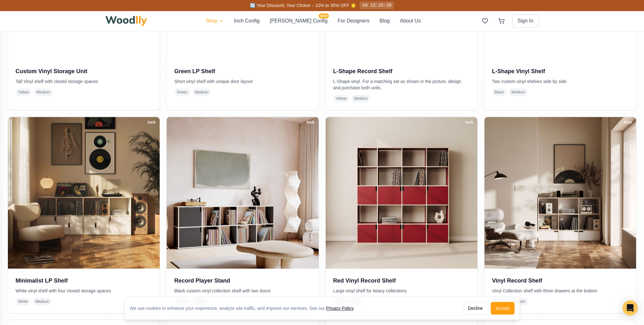 This screenshot has height=325, width=644. I want to click on span: Black, so click(499, 92).